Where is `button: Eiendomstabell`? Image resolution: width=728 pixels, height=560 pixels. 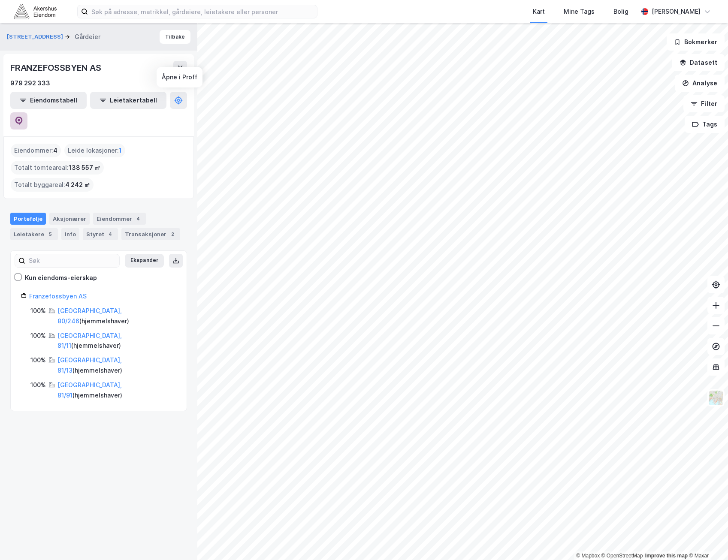 button: Eiendomstabell is located at coordinates (48, 100).